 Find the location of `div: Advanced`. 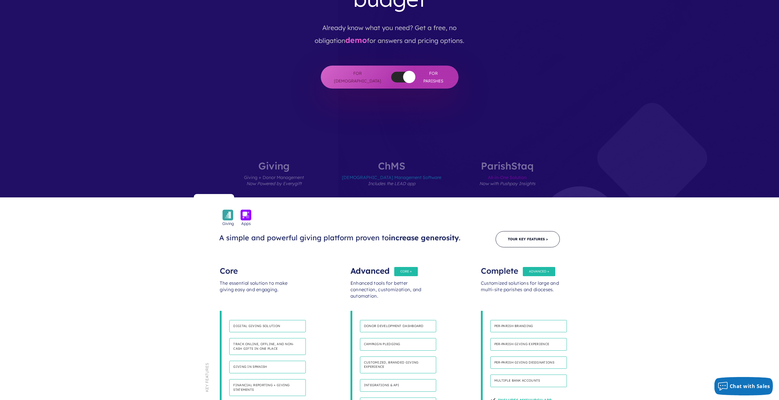

div: Advanced is located at coordinates (390, 268).